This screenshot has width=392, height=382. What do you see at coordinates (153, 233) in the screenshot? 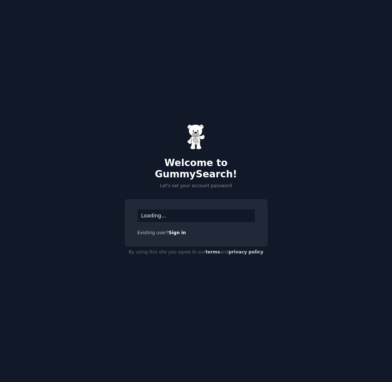
I see `span: Existing user?` at bounding box center [153, 233].